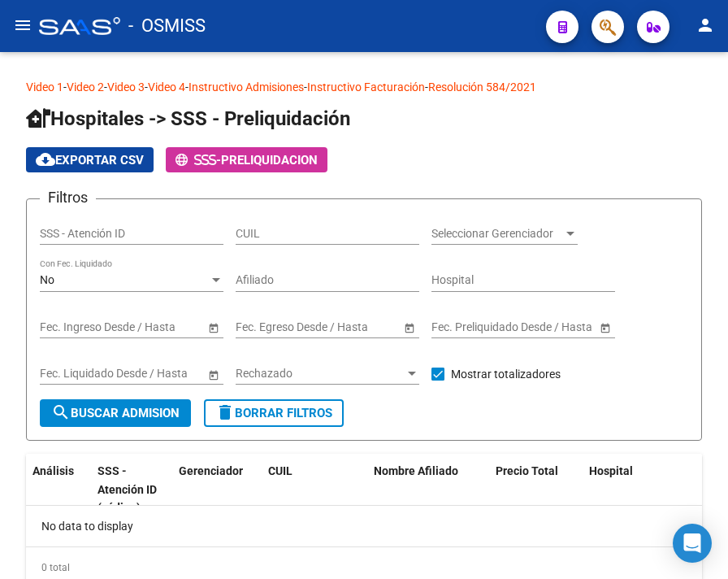  Describe the element at coordinates (428, 489) in the screenshot. I see `datatable-header-cell: Nombre Afiliado` at that location.